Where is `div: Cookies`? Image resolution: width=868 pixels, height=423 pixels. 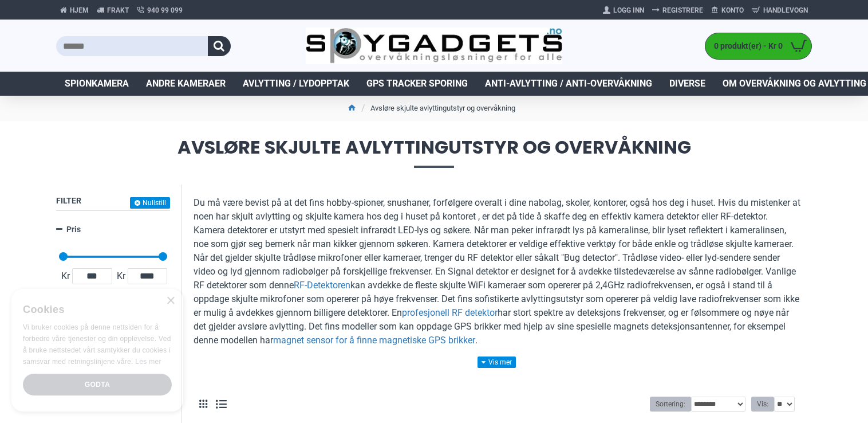 div: Cookies is located at coordinates (94, 310).